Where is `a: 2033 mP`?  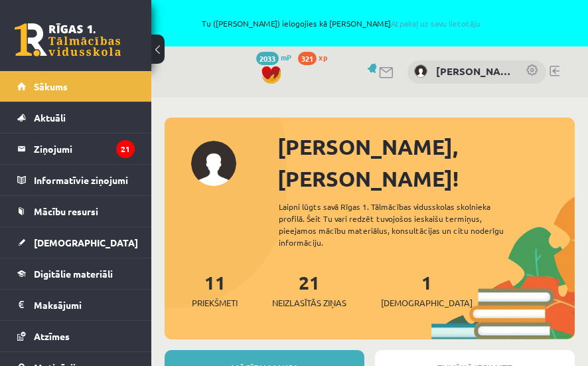
a: 2033 mP is located at coordinates (274, 58).